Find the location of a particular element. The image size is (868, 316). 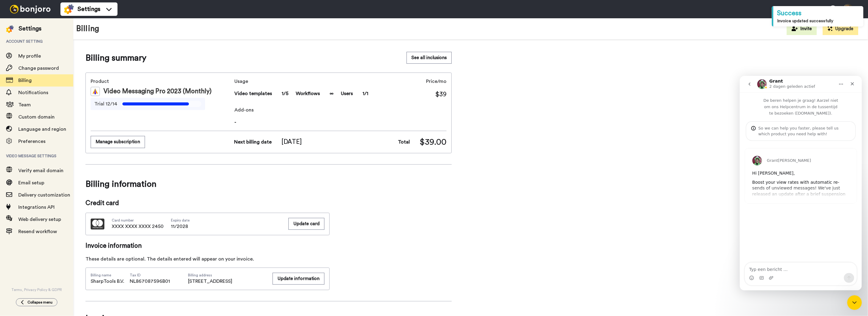

div: Grant zegt… is located at coordinates (61, 104).